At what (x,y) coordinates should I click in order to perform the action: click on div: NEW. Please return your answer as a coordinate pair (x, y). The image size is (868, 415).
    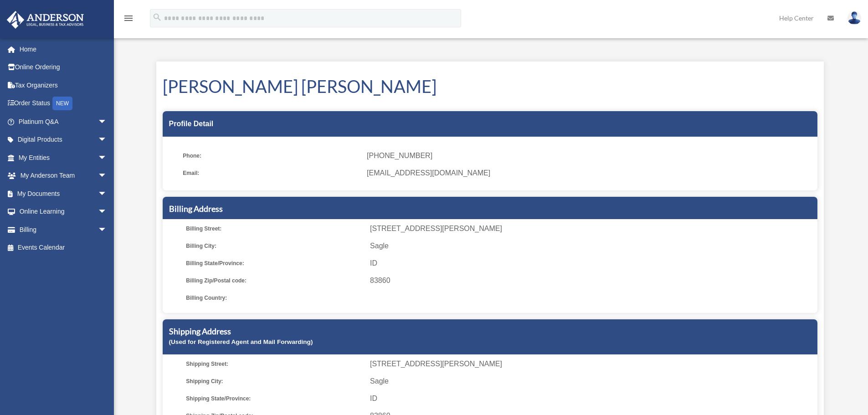
    Looking at the image, I should click on (62, 103).